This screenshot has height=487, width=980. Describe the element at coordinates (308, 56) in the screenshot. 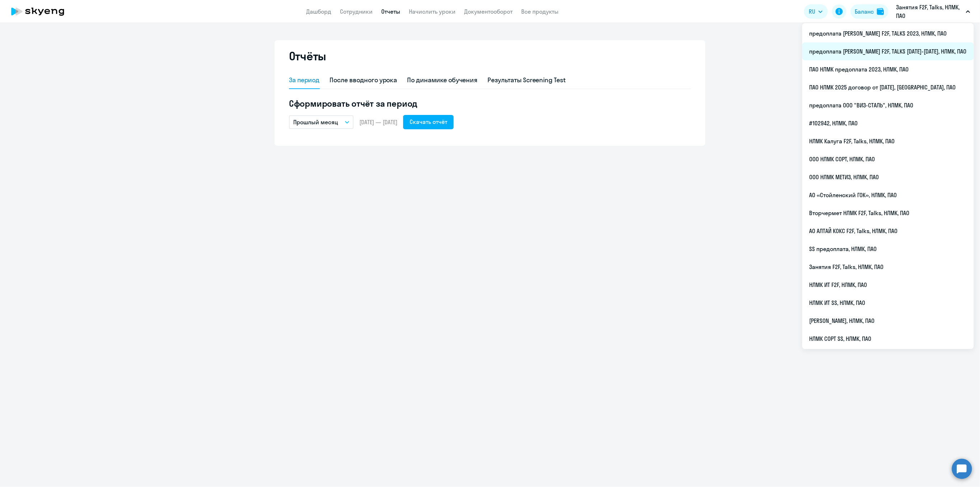

I see `h2: Отчёты` at that location.